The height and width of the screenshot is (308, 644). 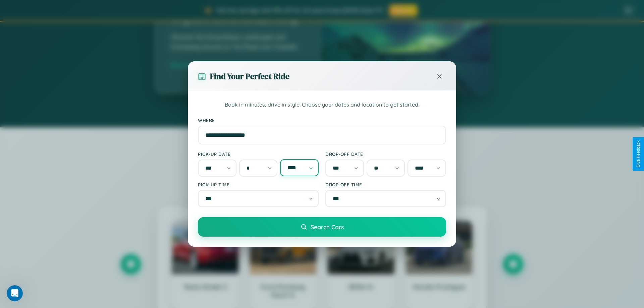 I want to click on label: Pick-up Time, so click(x=259, y=184).